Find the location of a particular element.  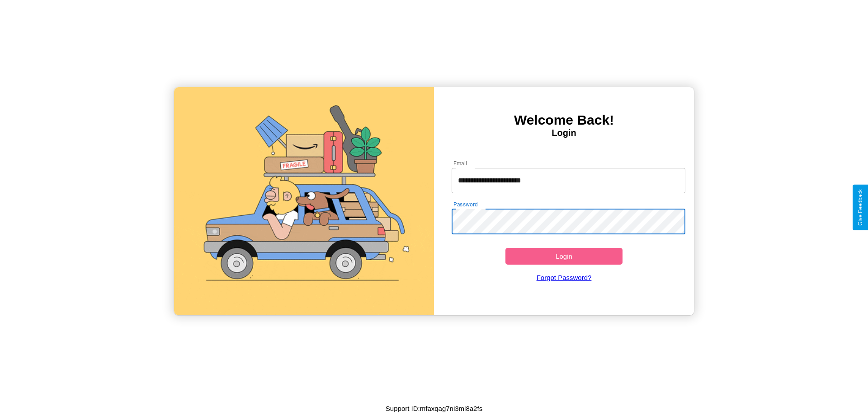

button: Login is located at coordinates (564, 256).